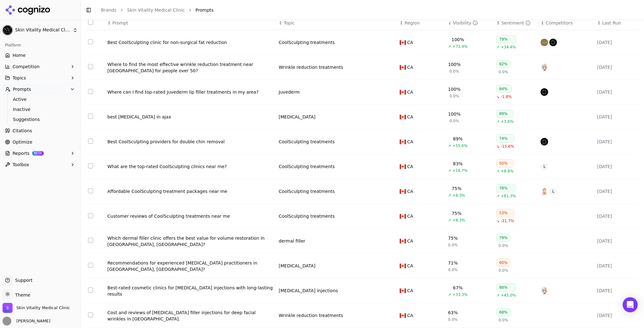 Image resolution: width=644 pixels, height=328 pixels. What do you see at coordinates (311, 67) in the screenshot?
I see `a: Wrinkle reduction treatments` at bounding box center [311, 67].